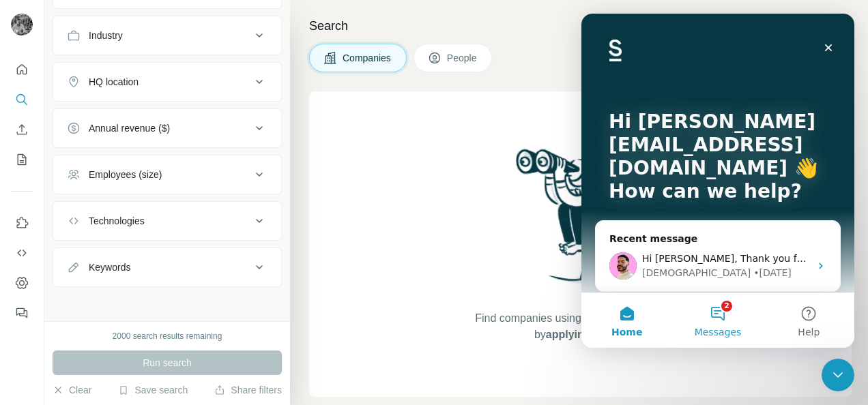  What do you see at coordinates (227, 307) in the screenshot?
I see `button: Help` at bounding box center [227, 307].